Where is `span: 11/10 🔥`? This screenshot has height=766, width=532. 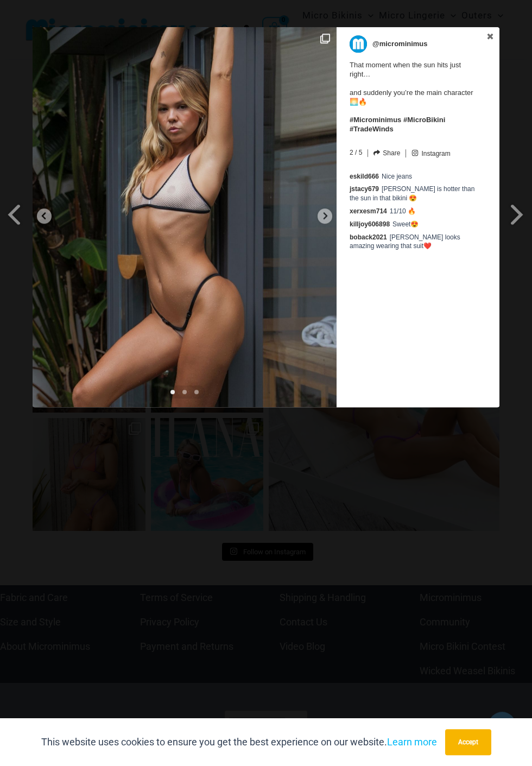
span: 11/10 🔥 is located at coordinates (403, 211).